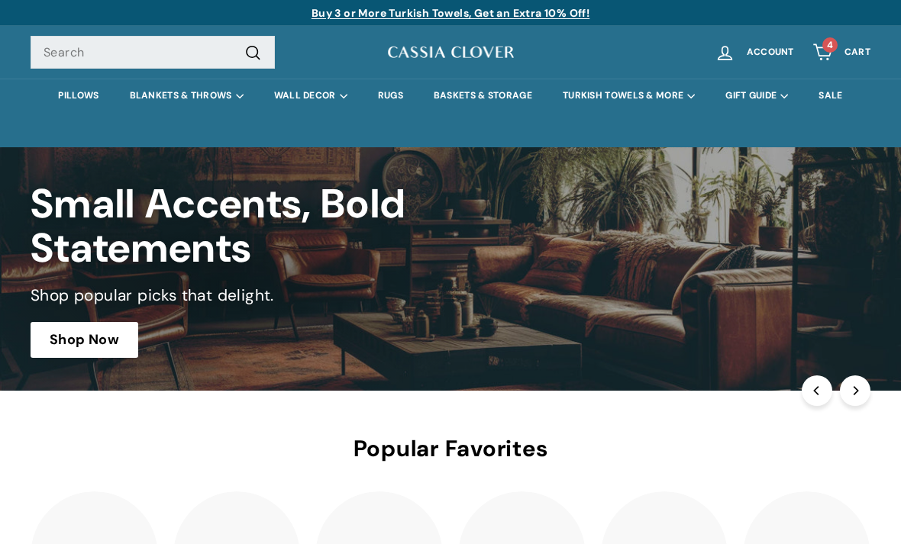  What do you see at coordinates (817, 391) in the screenshot?
I see `button: Previous` at bounding box center [817, 391].